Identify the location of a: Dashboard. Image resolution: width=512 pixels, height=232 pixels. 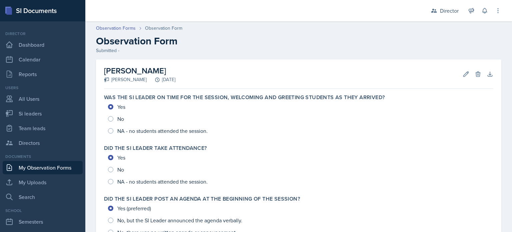
(43, 45).